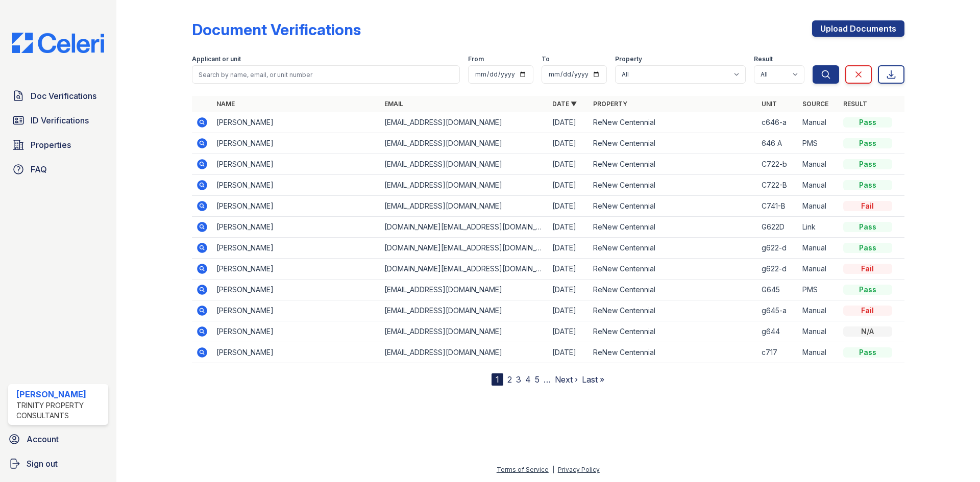 Image resolution: width=980 pixels, height=482 pixels. I want to click on td: C722-b, so click(778, 164).